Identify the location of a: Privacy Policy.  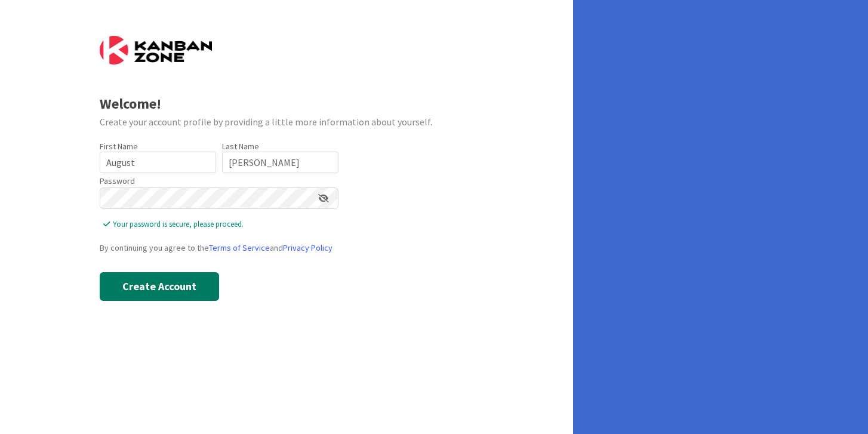
(308, 248).